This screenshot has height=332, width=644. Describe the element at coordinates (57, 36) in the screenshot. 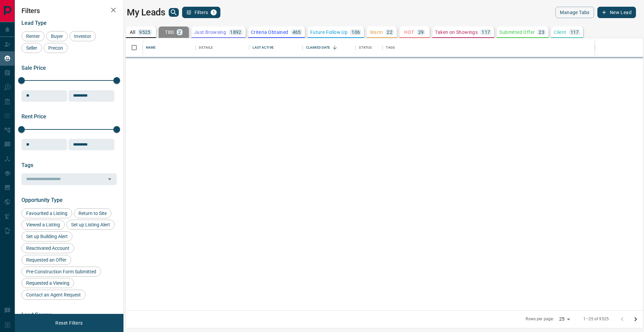

I see `span: Buyer` at that location.